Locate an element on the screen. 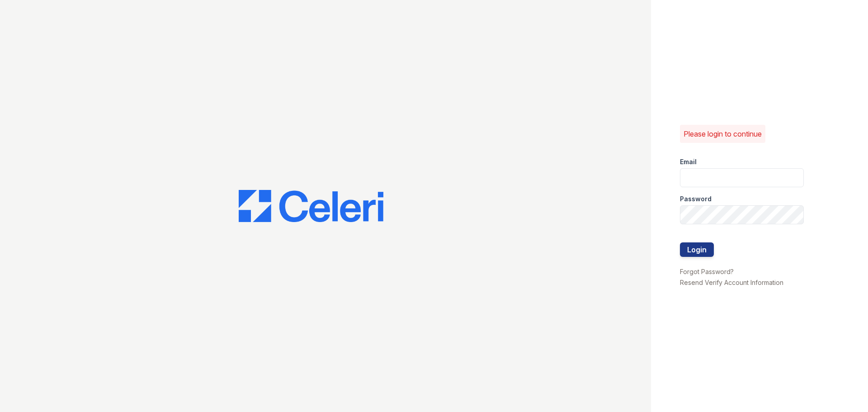  a: Forgot Password? is located at coordinates (707, 271).